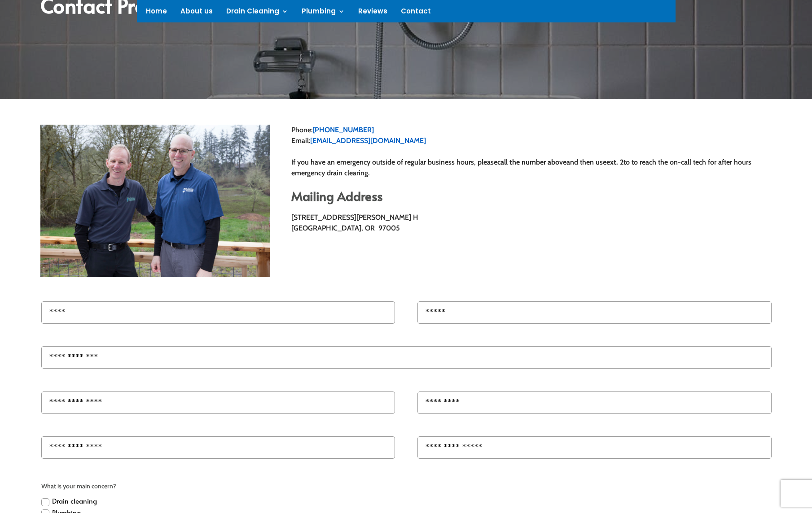 This screenshot has height=513, width=812. What do you see at coordinates (406, 487) in the screenshot?
I see `span: What is your main concern?` at bounding box center [406, 487].